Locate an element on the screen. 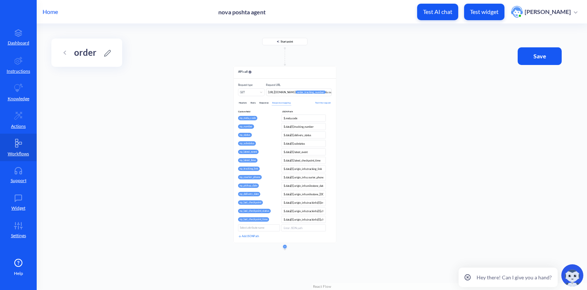  div: GET is located at coordinates (242, 92).